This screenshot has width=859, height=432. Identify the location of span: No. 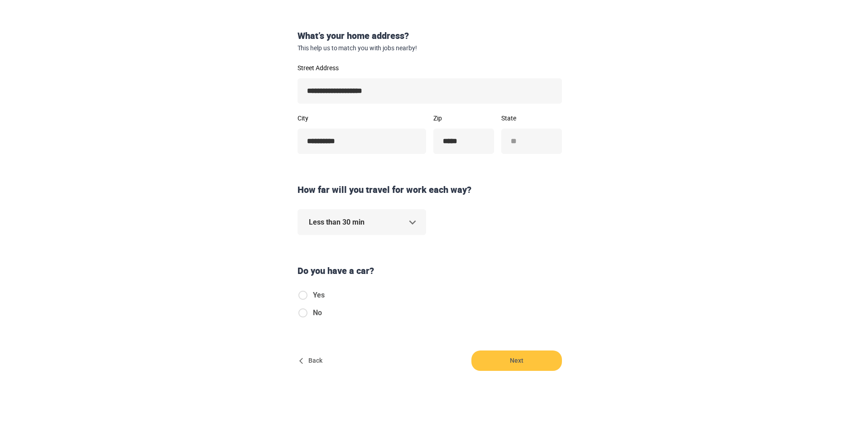
(317, 313).